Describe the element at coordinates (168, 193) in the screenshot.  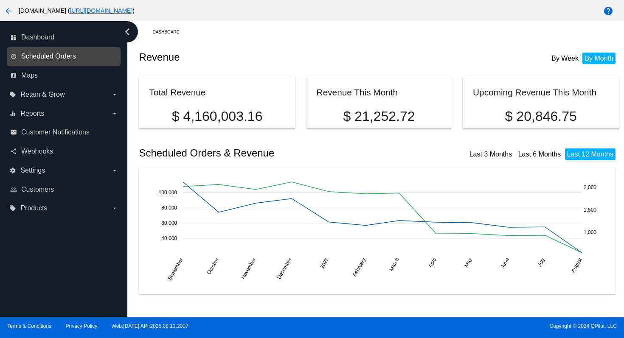
I see `text: 100,000` at that location.